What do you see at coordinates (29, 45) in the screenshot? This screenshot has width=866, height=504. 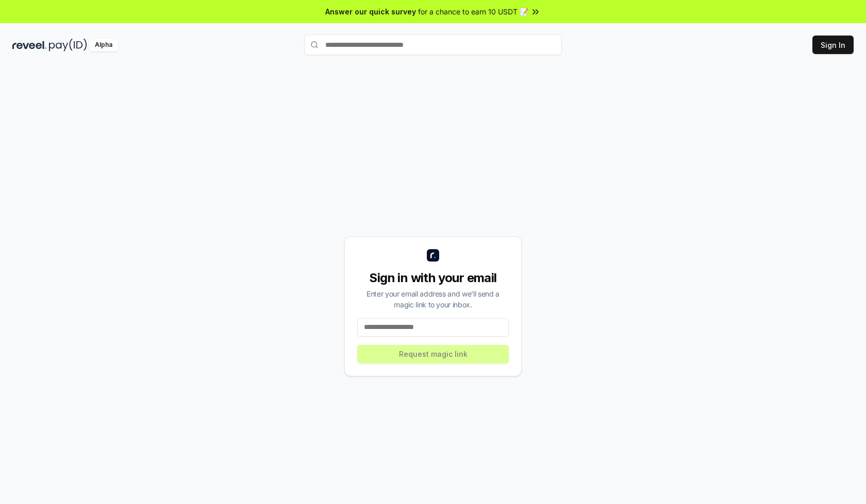 I see `img: reveel_dark` at bounding box center [29, 45].